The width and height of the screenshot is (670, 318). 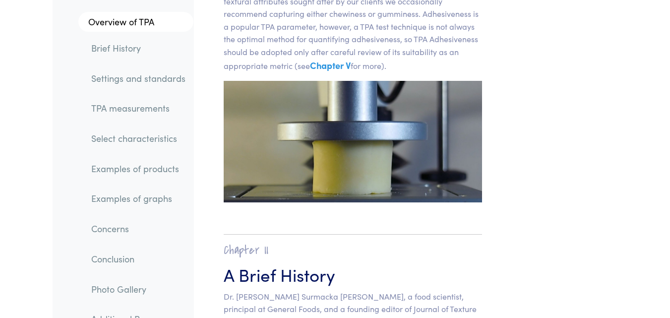 I want to click on a: Chapter V, so click(x=330, y=65).